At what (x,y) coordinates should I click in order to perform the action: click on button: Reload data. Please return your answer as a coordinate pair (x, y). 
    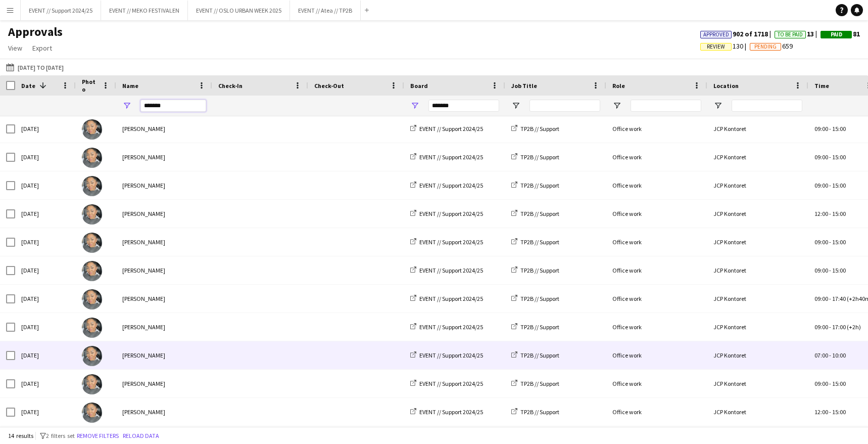
    Looking at the image, I should click on (141, 436).